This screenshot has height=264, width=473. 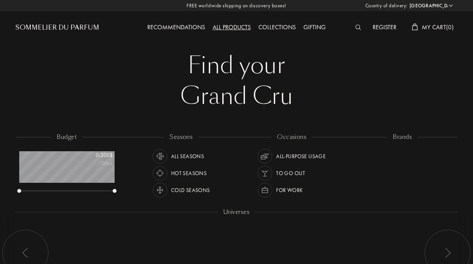 I want to click on img: usage_season_cold_white.svg, so click(x=160, y=190).